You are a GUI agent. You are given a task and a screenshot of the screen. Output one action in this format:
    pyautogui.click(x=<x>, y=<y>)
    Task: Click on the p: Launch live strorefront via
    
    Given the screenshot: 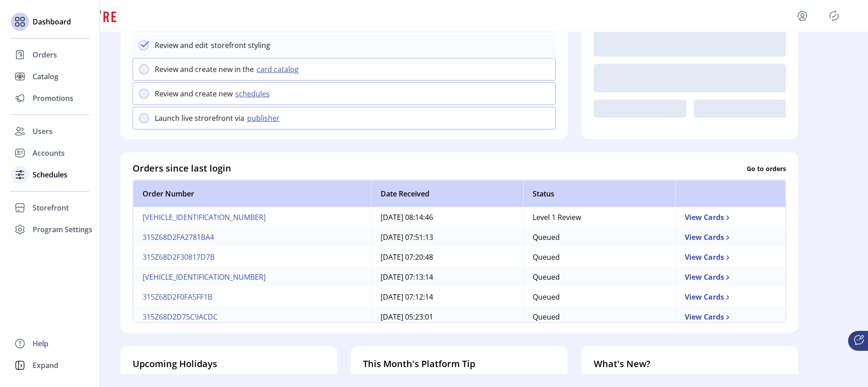 What is the action you would take?
    pyautogui.click(x=200, y=118)
    